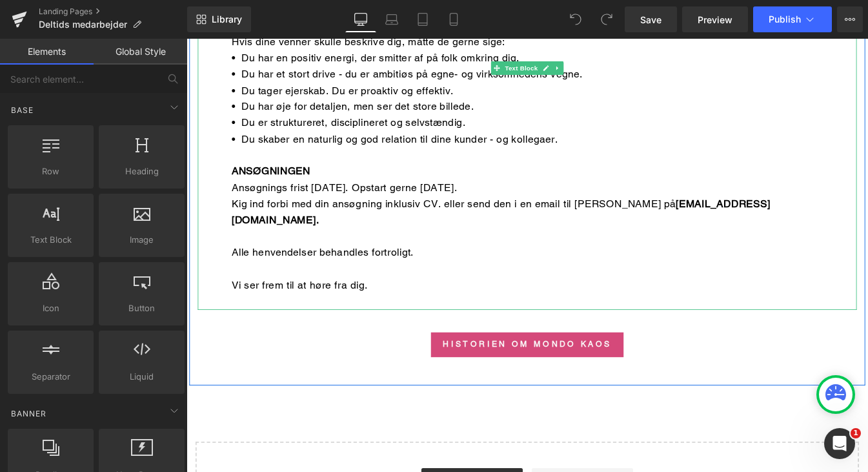  Describe the element at coordinates (716, 19) in the screenshot. I see `span: Preview` at that location.